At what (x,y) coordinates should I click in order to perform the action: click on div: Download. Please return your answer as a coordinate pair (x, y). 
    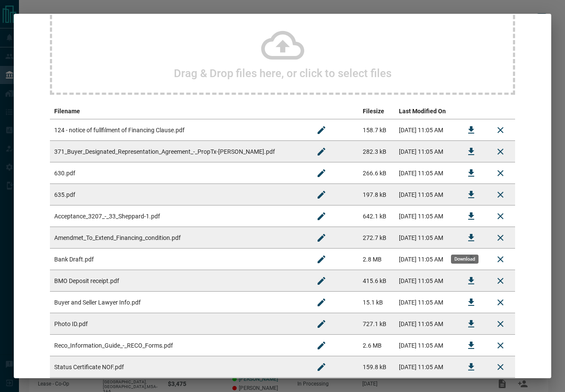
    Looking at the image, I should click on (465, 259).